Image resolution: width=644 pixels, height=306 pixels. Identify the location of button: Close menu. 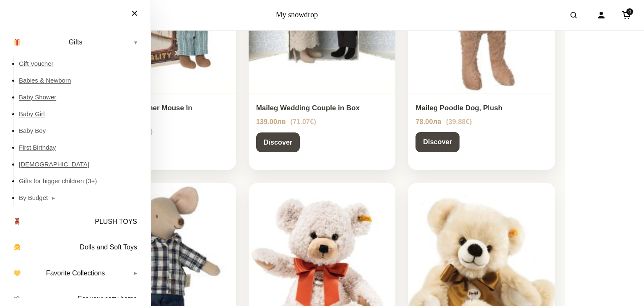
(134, 13).